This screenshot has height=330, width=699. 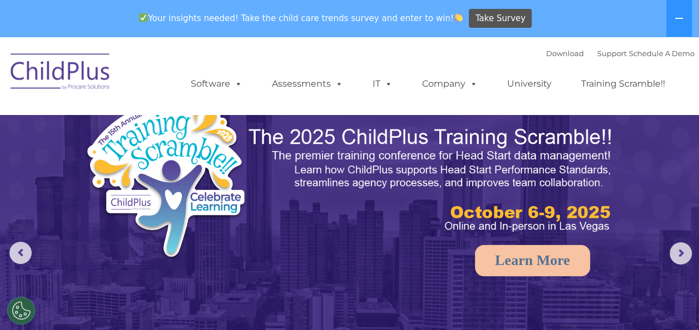 What do you see at coordinates (662, 53) in the screenshot?
I see `a: Schedule A Demo` at bounding box center [662, 53].